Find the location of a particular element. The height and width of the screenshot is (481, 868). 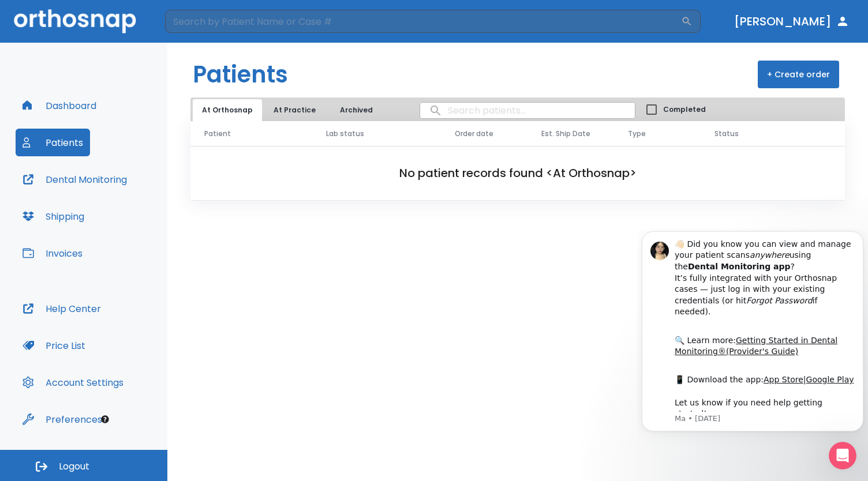

a: Patients is located at coordinates (52, 142).